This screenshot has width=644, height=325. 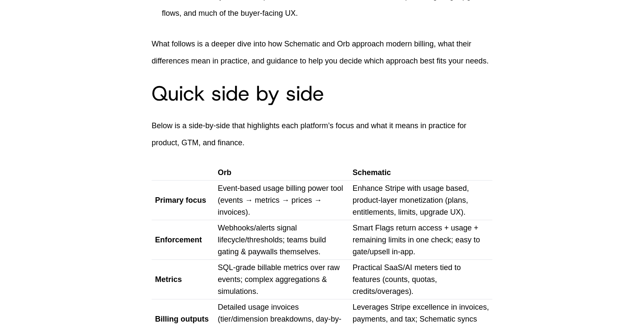 I want to click on p: What follows is a deeper dive into how Schematic and Orb approach modern billing, what their diff..., so click(x=322, y=52).